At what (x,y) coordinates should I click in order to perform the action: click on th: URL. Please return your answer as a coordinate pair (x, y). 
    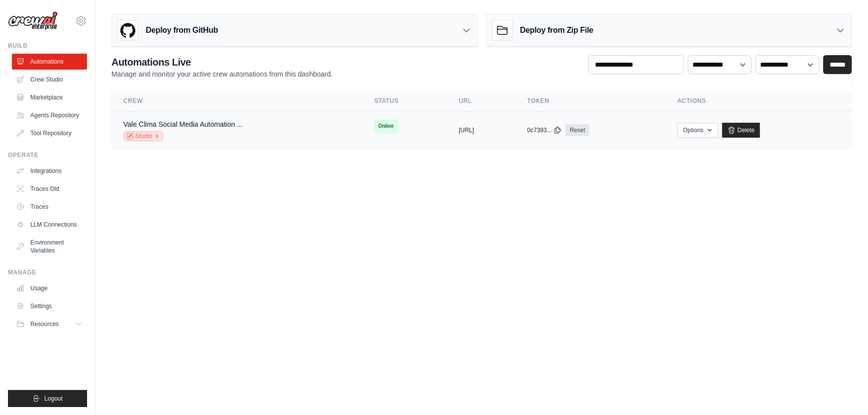
    Looking at the image, I should click on (481, 101).